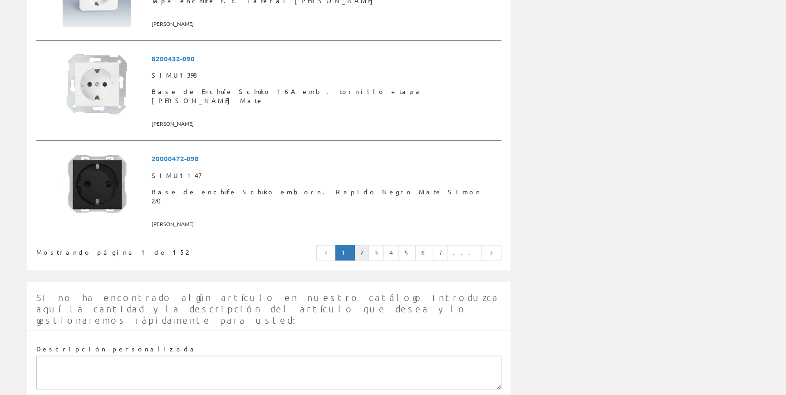  Describe the element at coordinates (407, 253) in the screenshot. I see `a: 5` at that location.